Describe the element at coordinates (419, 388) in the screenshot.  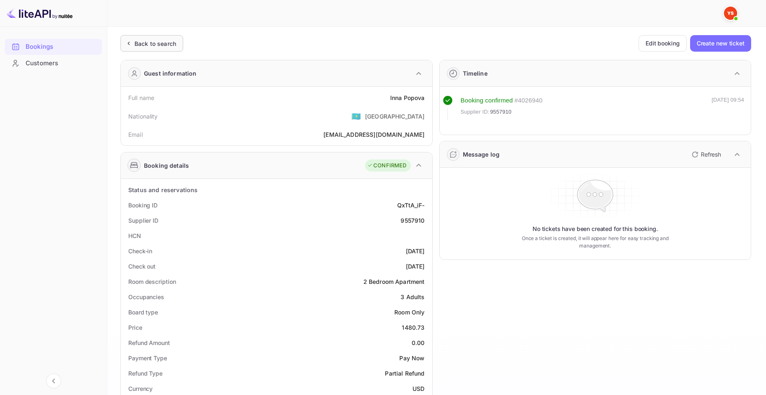
I see `div: USD` at that location.